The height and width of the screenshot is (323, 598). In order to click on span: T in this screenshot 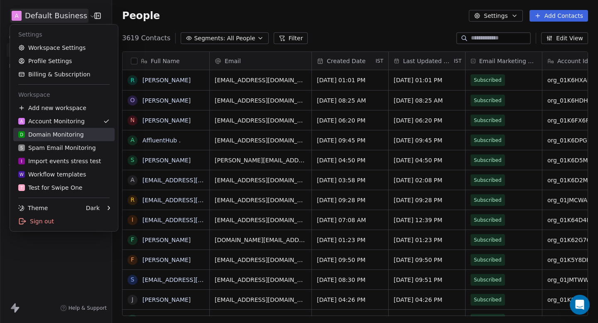, I will do `click(22, 188)`.